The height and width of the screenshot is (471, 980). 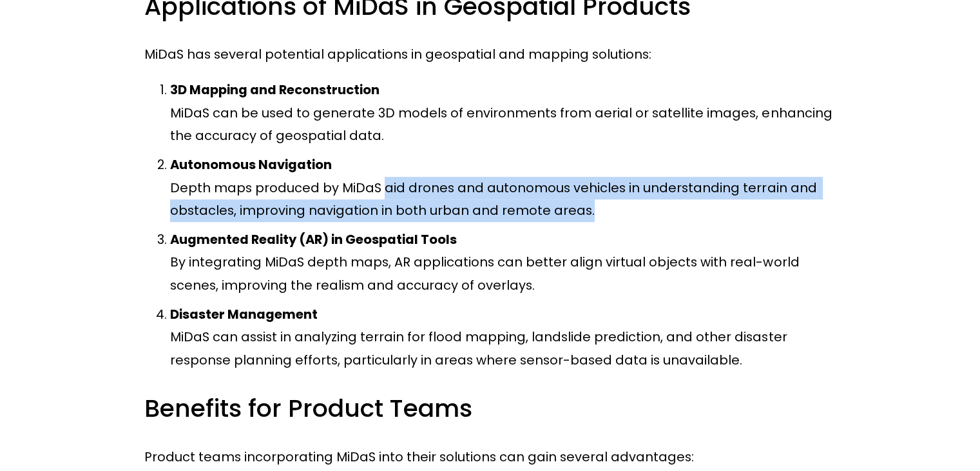 What do you see at coordinates (490, 457) in the screenshot?
I see `p: Product teams incorporating MiDaS into their solutions can gain several advantages:` at bounding box center [490, 457].